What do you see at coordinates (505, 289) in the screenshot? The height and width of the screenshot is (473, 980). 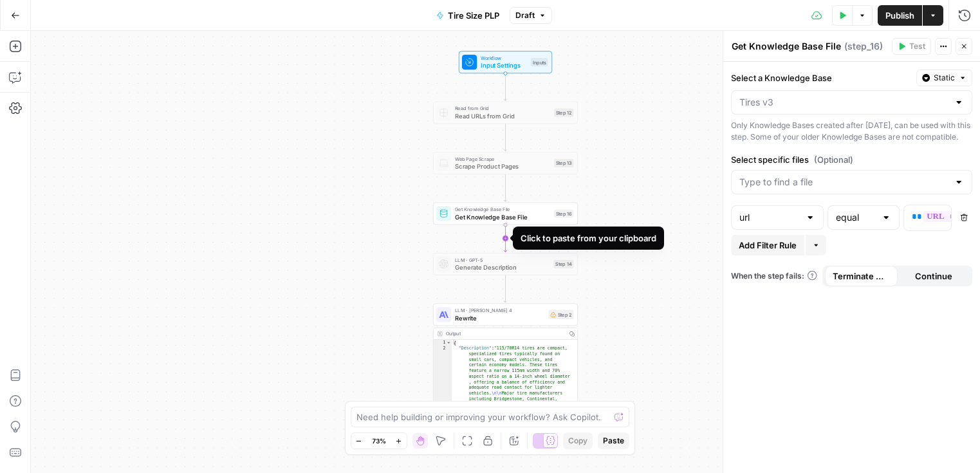 I see `g: Edge from step_14 to step_2` at bounding box center [505, 289].